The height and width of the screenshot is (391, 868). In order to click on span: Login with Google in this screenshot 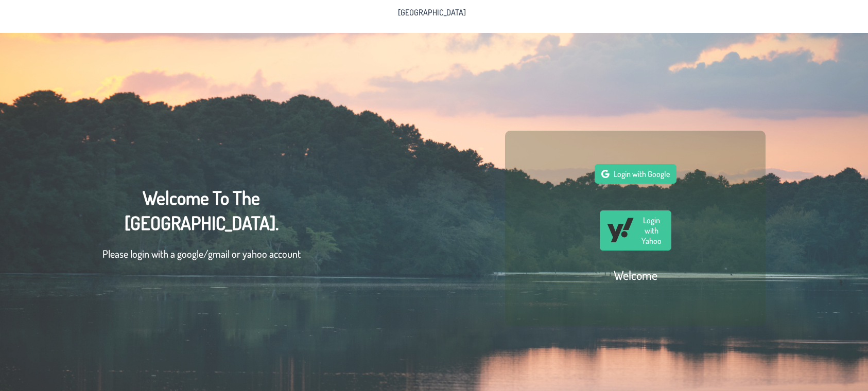, I will do `click(641, 174)`.